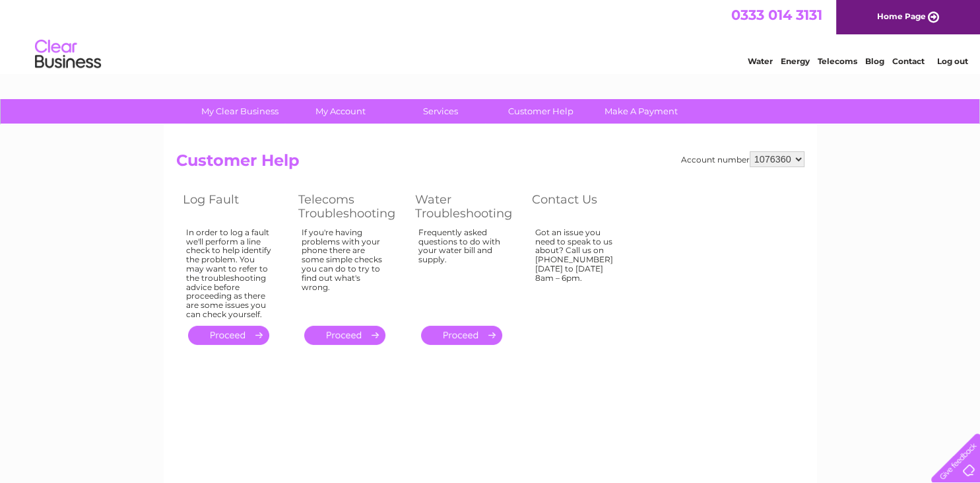  I want to click on th: Contact Us, so click(582, 206).